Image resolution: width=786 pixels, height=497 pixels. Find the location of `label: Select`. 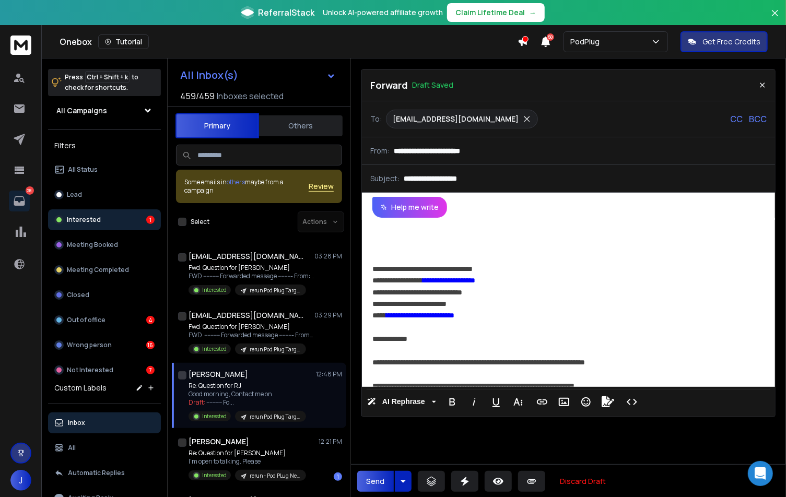

label: Select is located at coordinates (200, 222).